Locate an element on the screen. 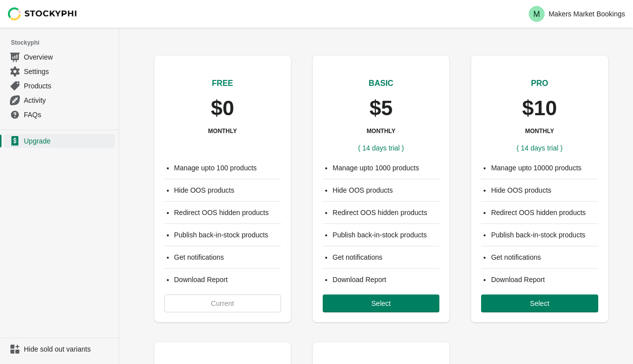  span: FREE is located at coordinates (222, 83).